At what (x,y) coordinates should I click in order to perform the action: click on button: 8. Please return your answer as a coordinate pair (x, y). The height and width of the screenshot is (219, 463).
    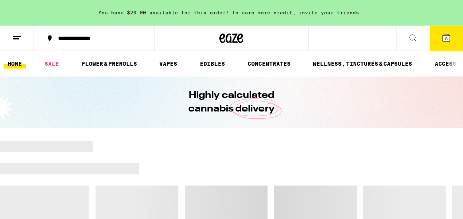
    Looking at the image, I should click on (446, 38).